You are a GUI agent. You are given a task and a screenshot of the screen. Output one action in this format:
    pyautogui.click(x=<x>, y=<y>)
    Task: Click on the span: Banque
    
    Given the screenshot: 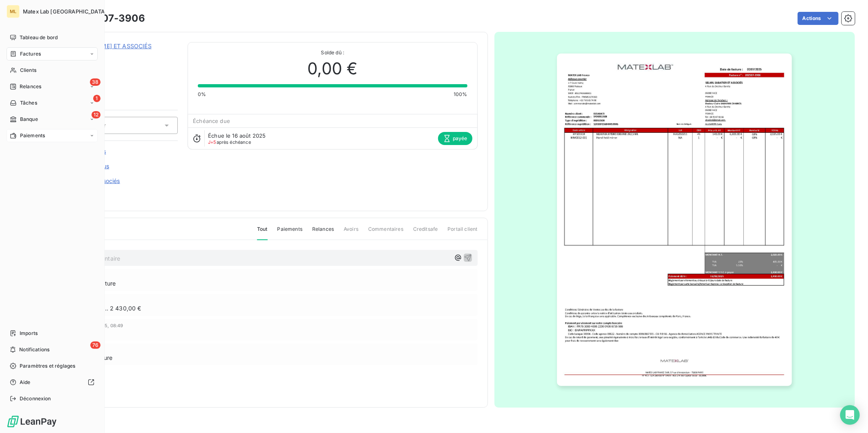 What is the action you would take?
    pyautogui.click(x=29, y=119)
    